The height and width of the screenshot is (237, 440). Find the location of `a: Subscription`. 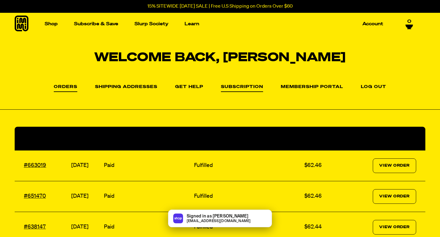

a: Subscription is located at coordinates (242, 89).